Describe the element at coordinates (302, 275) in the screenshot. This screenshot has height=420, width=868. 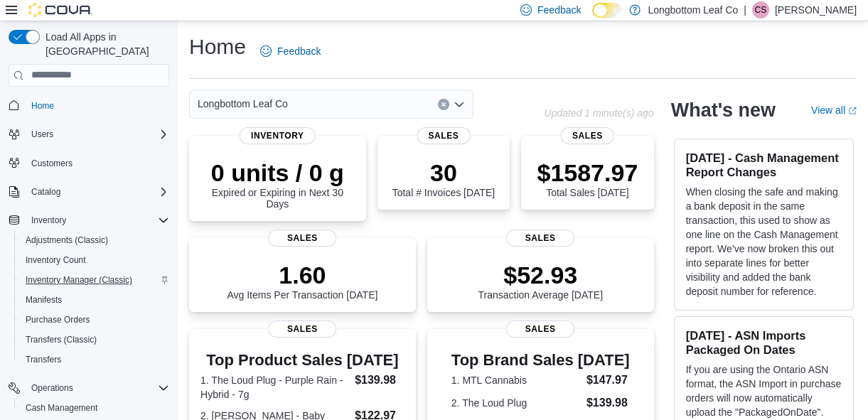
I see `p: 1.60` at that location.